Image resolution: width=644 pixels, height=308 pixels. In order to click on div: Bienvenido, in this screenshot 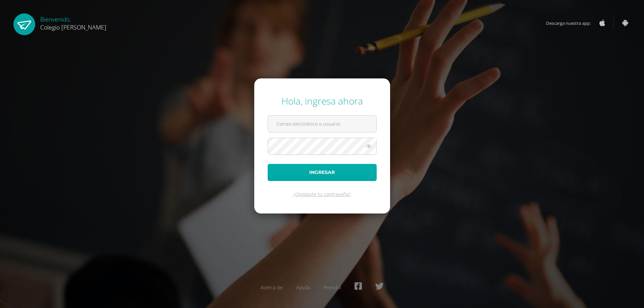, I will do `click(73, 22)`.